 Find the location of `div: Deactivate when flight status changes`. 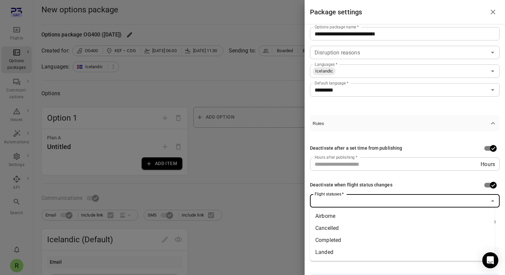

div: Deactivate when flight status changes is located at coordinates (351, 185).